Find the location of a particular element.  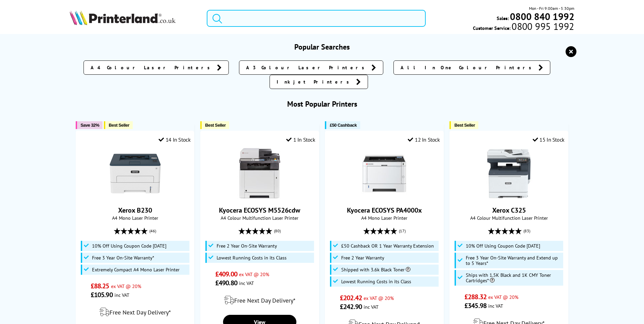

span: £288.32 is located at coordinates (475, 297).